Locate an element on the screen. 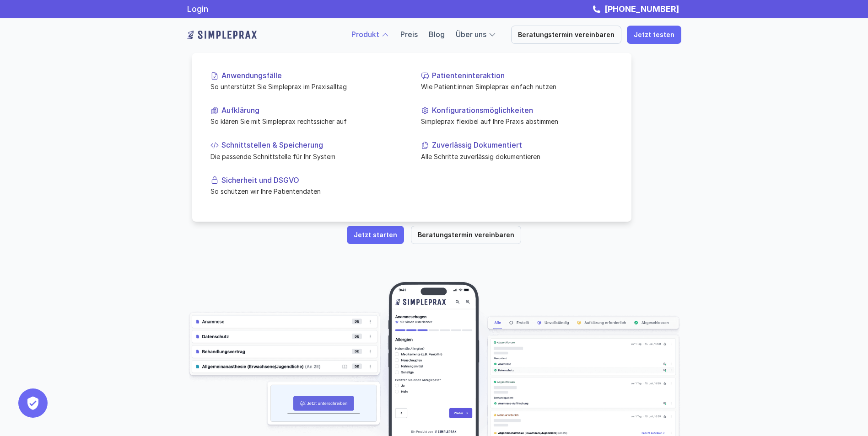 This screenshot has width=868, height=436. a: Produkt is located at coordinates (365, 34).